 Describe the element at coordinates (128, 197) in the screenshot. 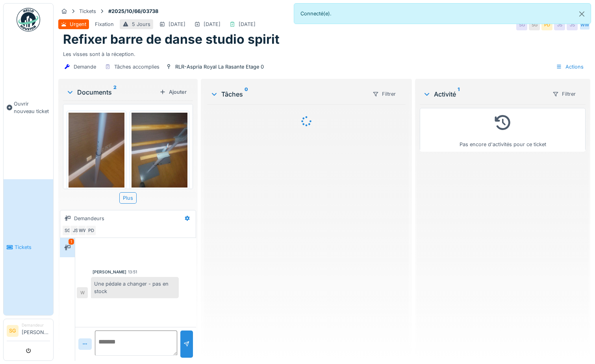

I see `div: Plus` at that location.